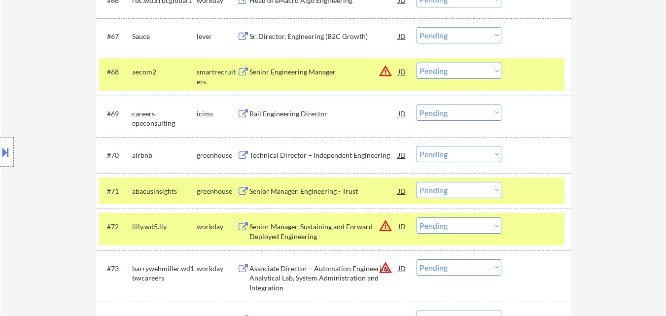  Describe the element at coordinates (217, 114) in the screenshot. I see `div: icims` at that location.